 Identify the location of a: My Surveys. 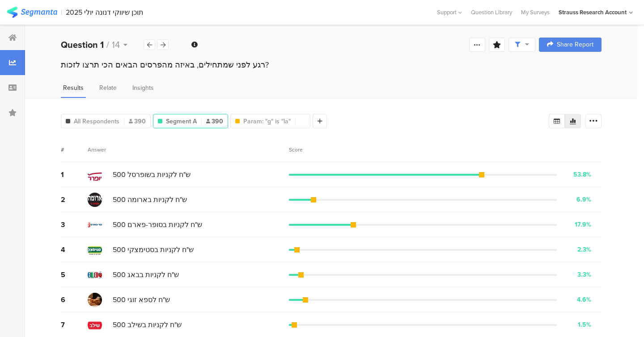
(536, 12).